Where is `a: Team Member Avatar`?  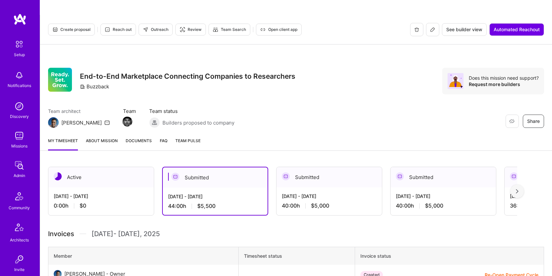
a: Team Member Avatar is located at coordinates (127, 121).